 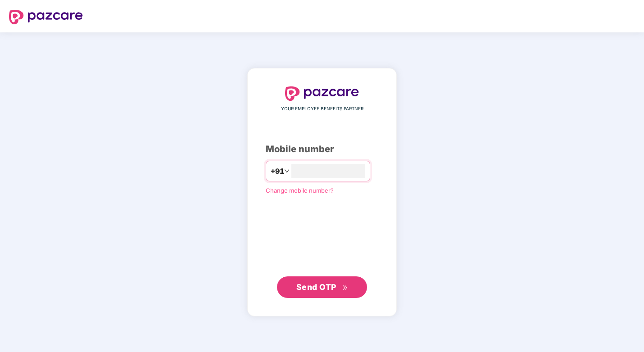 What do you see at coordinates (316, 287) in the screenshot?
I see `span: Send OTP` at bounding box center [316, 287].